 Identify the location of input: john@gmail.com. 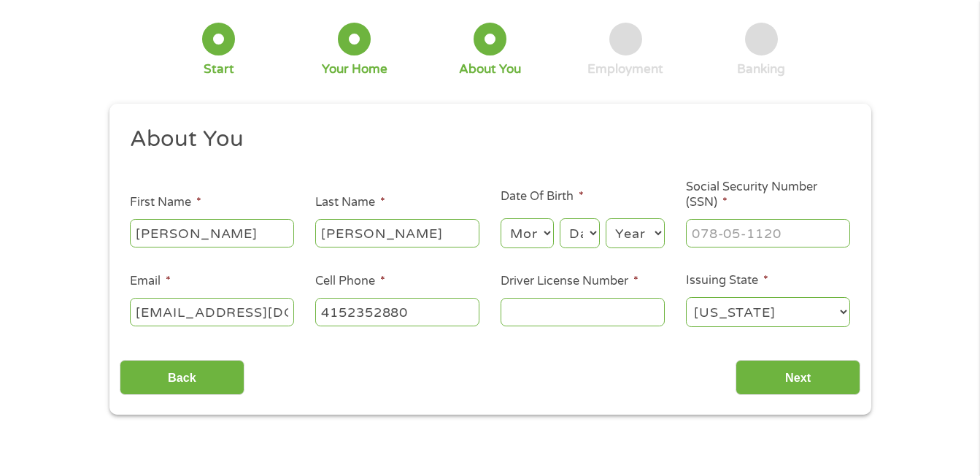
(212, 312).